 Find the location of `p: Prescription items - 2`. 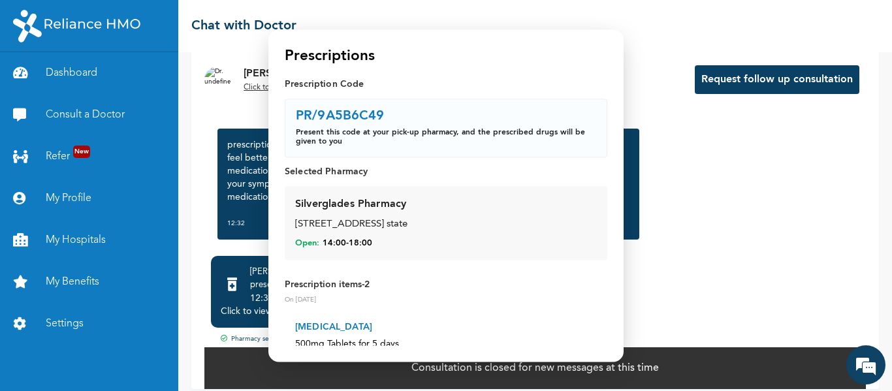

p: Prescription items - 2 is located at coordinates (446, 285).